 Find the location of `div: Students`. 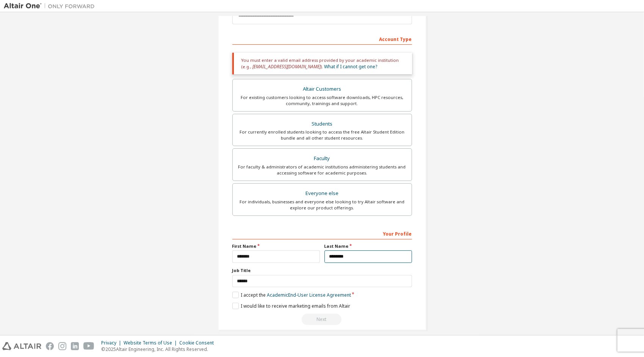

div: Students is located at coordinates (322, 124).